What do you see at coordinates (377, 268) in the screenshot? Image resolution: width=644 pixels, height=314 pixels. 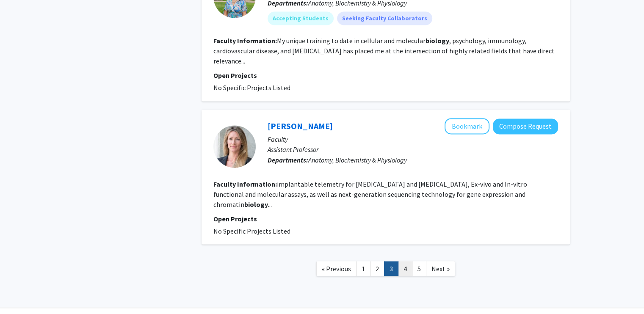 I see `a: 2` at bounding box center [377, 268].